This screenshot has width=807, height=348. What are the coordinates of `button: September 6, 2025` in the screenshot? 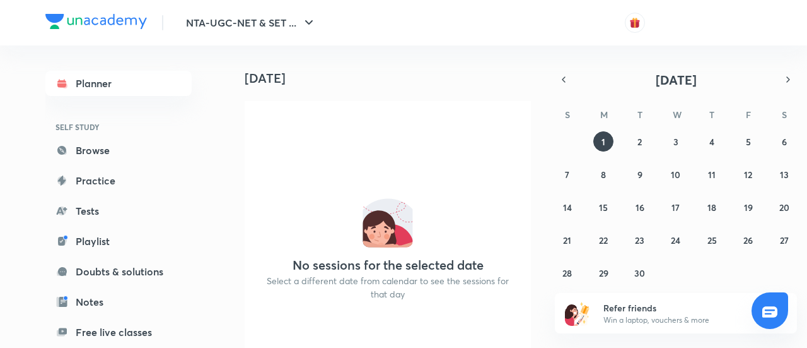 It's located at (785, 141).